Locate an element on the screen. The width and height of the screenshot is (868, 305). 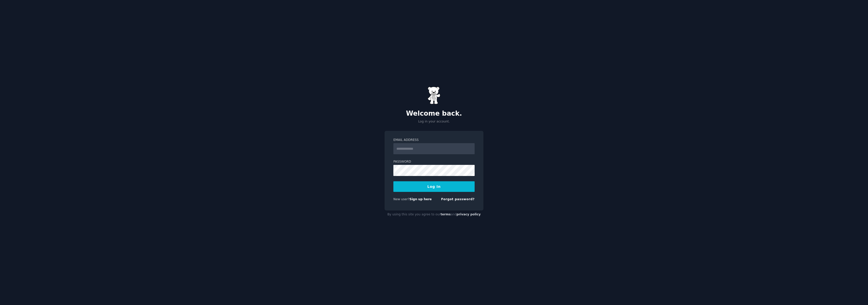
label: Email Address is located at coordinates (434, 140).